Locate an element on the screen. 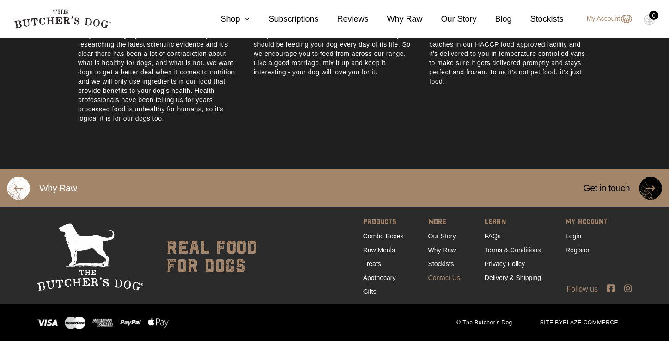  a: Treats is located at coordinates (372, 264).